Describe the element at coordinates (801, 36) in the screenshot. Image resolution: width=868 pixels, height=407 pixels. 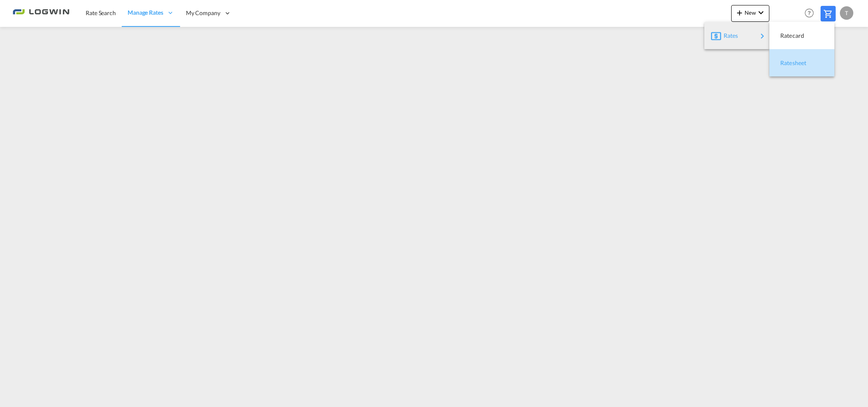
I see `div: Ratecard` at that location.